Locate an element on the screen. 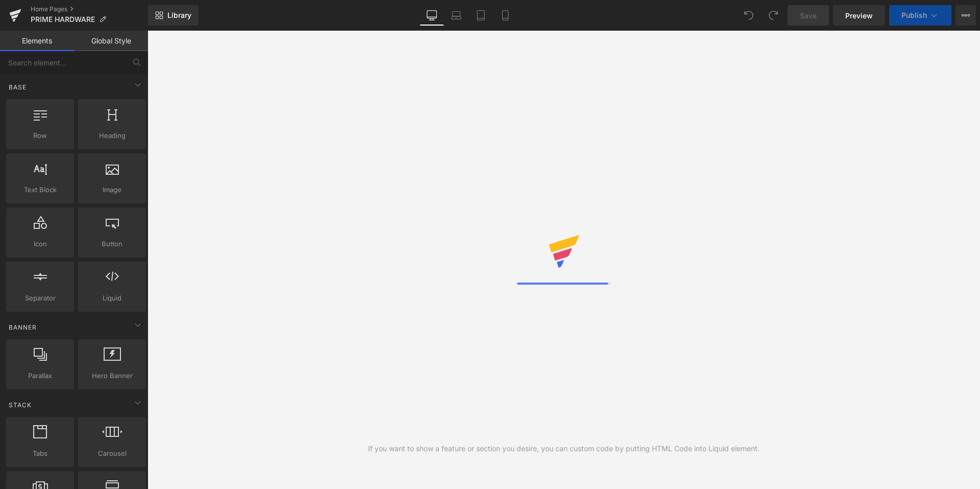  span: Separator is located at coordinates (40, 298).